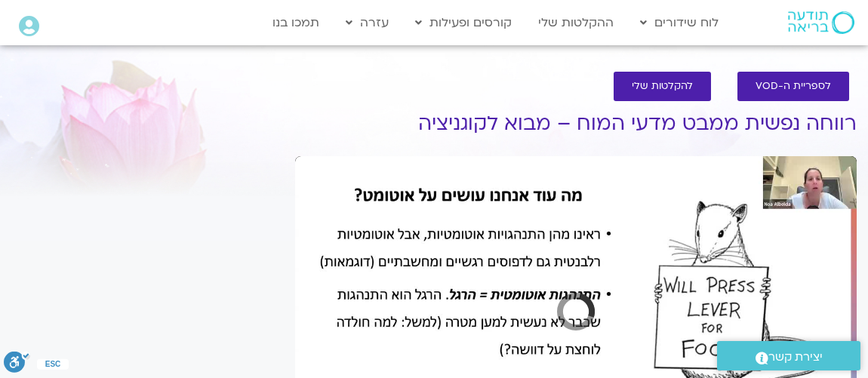 Image resolution: width=868 pixels, height=378 pixels. Describe the element at coordinates (661, 86) in the screenshot. I see `span: להקלטות שלי` at that location.